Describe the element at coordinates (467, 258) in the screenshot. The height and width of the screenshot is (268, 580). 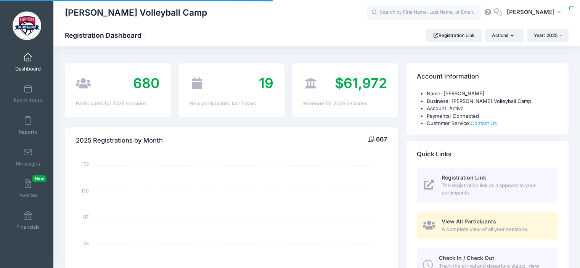
I see `span: Check In / Check Out` at that location.